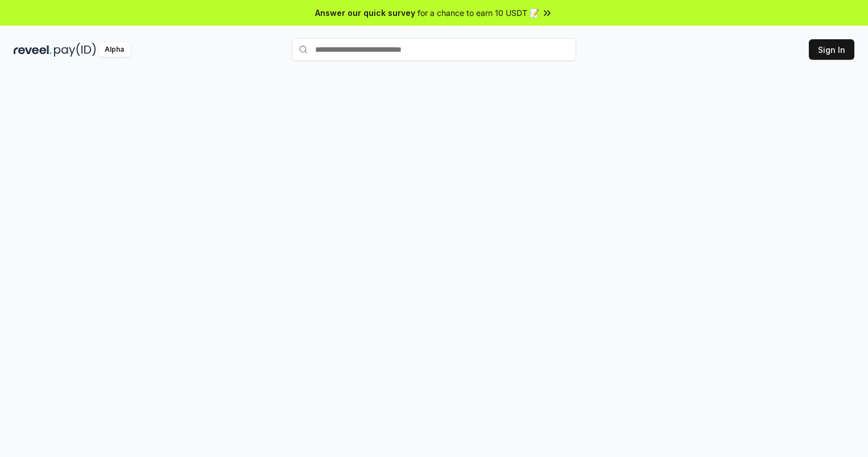 The height and width of the screenshot is (457, 868). What do you see at coordinates (75, 49) in the screenshot?
I see `img: pay_id` at bounding box center [75, 49].